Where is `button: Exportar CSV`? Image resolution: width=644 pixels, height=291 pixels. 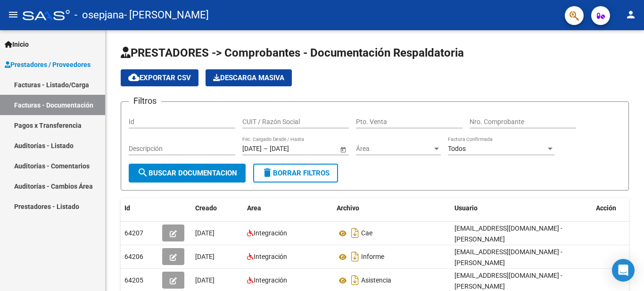
button: Exportar CSV is located at coordinates (159, 78).